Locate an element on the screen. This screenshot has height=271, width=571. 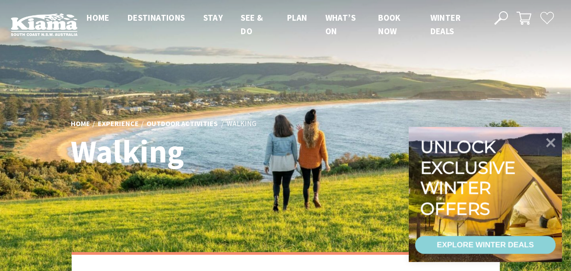
span: Winter Deals is located at coordinates (445, 24).